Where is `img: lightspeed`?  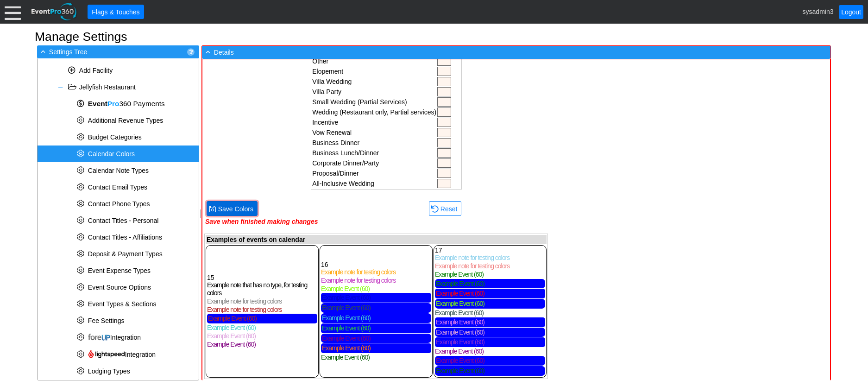
img: lightspeed is located at coordinates (106, 354).